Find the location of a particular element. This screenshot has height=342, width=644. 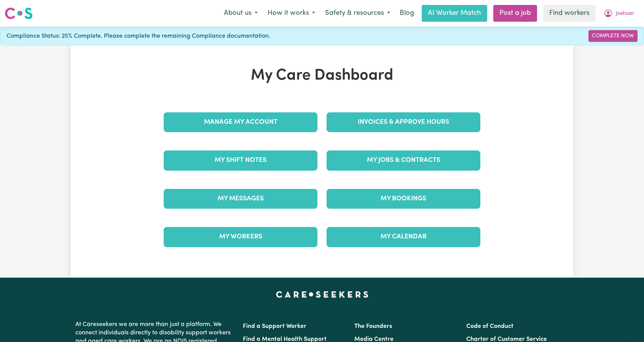

span: Joshuar is located at coordinates (625, 14).